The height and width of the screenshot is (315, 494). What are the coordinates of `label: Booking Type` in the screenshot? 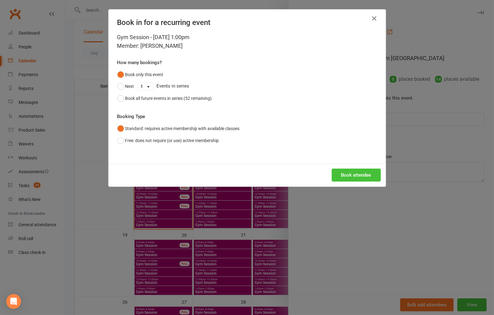 It's located at (131, 117).